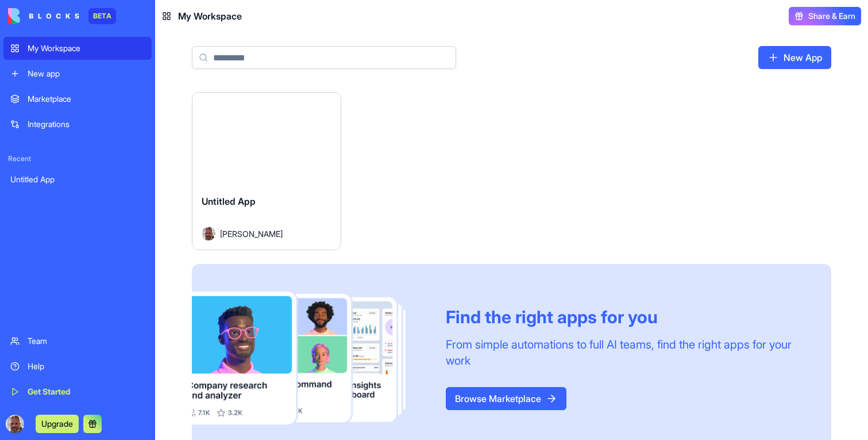 The image size is (868, 440). I want to click on img: logo, so click(44, 16).